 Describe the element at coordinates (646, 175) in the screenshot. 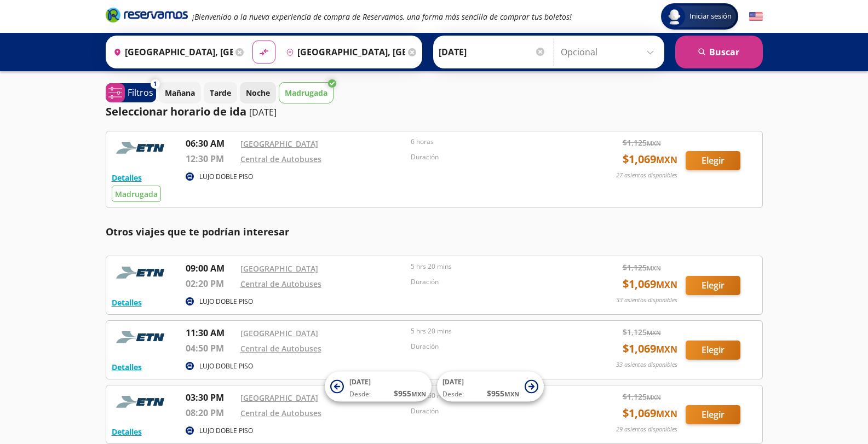

I see `p: 27 asientos disponibles` at that location.